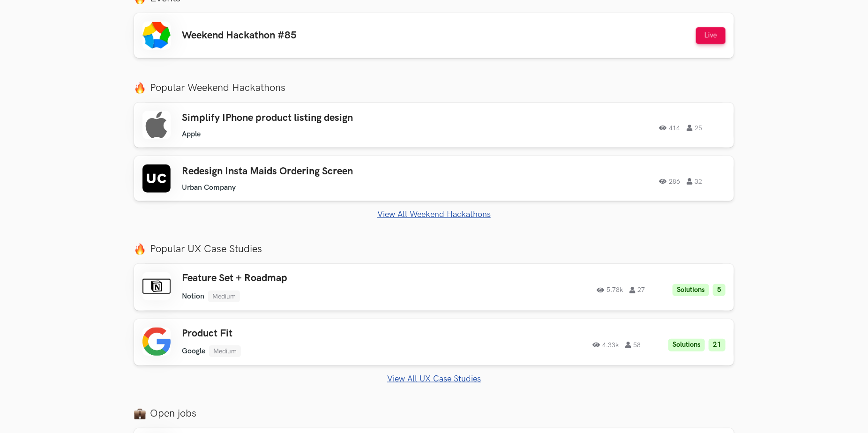  What do you see at coordinates (315, 333) in the screenshot?
I see `h3: Product Fit` at bounding box center [315, 333].